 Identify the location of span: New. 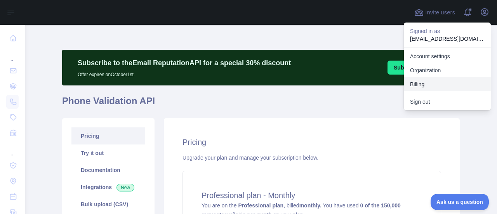
(125, 187).